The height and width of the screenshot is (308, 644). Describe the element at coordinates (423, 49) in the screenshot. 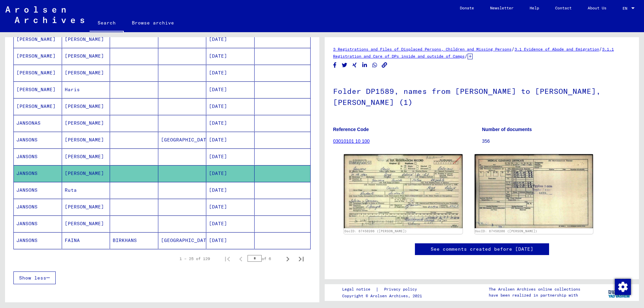

I see `a: 3 Registrations and Files of Displaced Persons, Children and Missing Persons` at that location.